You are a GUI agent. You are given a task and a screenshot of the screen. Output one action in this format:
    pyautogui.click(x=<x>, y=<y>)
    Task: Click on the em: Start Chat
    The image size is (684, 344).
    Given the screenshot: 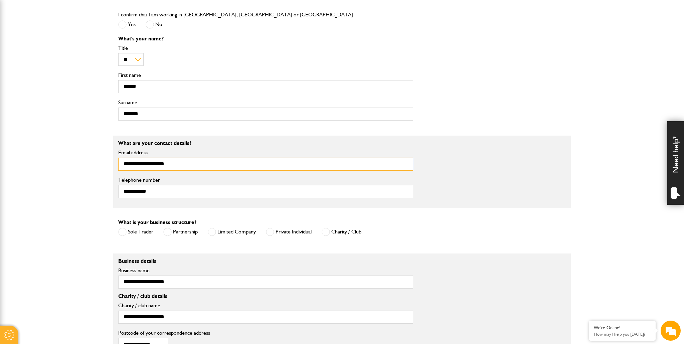 What is the action you would take?
    pyautogui.click(x=106, y=210)
    